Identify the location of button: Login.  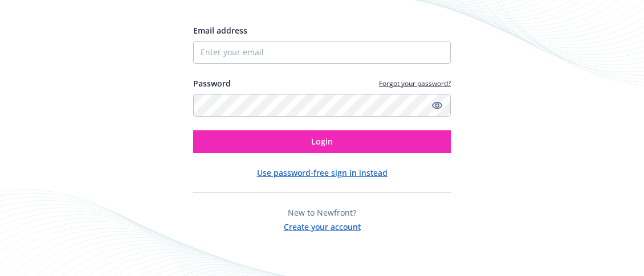
(322, 141).